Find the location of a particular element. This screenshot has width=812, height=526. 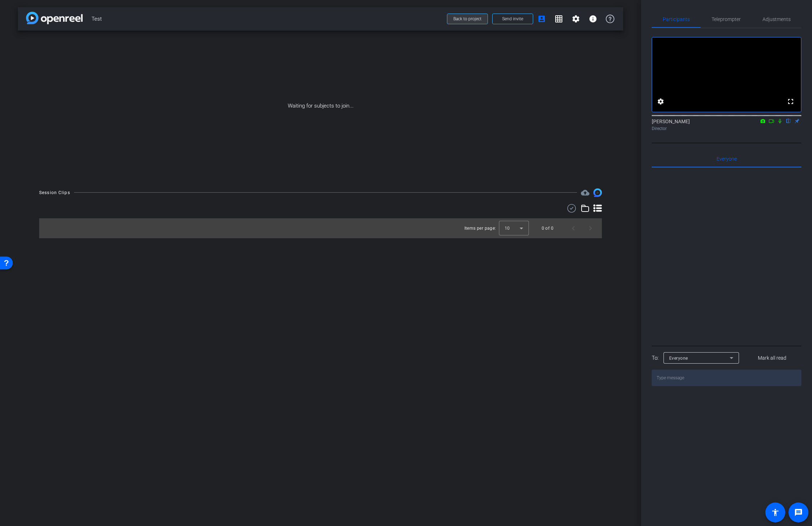

button: Previous page is located at coordinates (573, 228).